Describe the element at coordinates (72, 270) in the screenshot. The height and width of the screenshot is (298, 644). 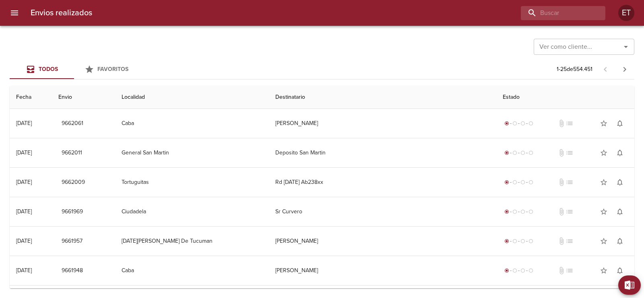
I see `button: 9661948` at that location.